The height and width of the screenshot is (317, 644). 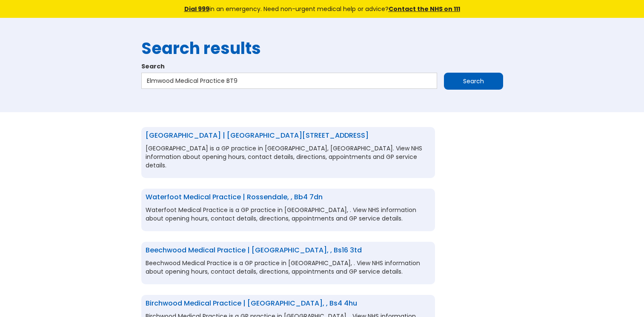 What do you see at coordinates (322, 48) in the screenshot?
I see `h1: Search results` at bounding box center [322, 48].